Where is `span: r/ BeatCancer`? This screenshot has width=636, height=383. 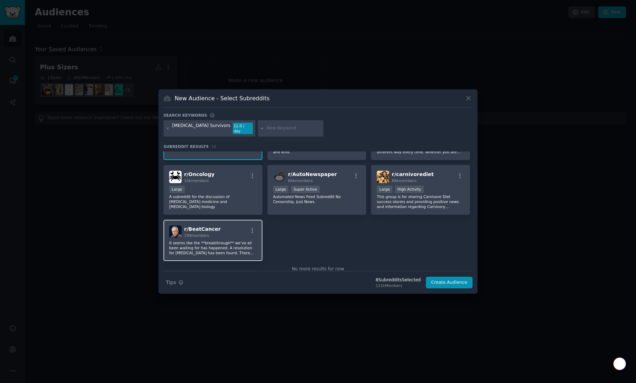 span: r/ BeatCancer is located at coordinates (202, 229).